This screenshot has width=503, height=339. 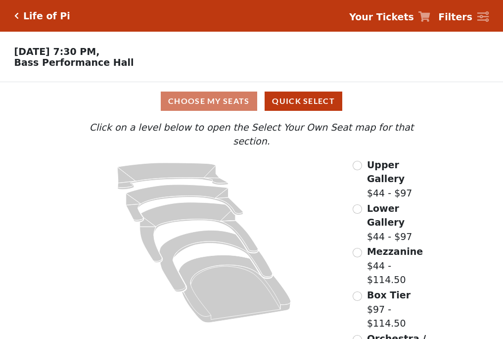 What do you see at coordinates (395, 251) in the screenshot?
I see `span: Mezzanine` at bounding box center [395, 251].